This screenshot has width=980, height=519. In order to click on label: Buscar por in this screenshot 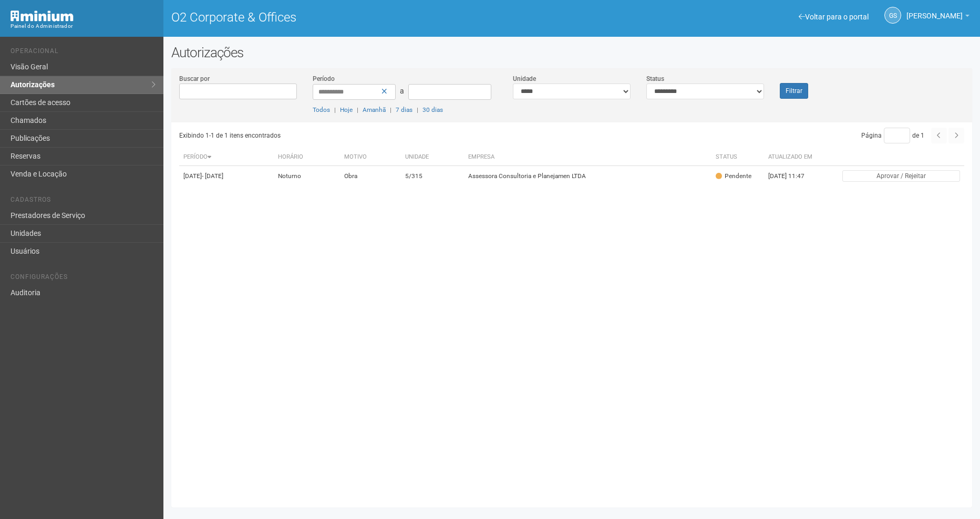, I will do `click(194, 79)`.